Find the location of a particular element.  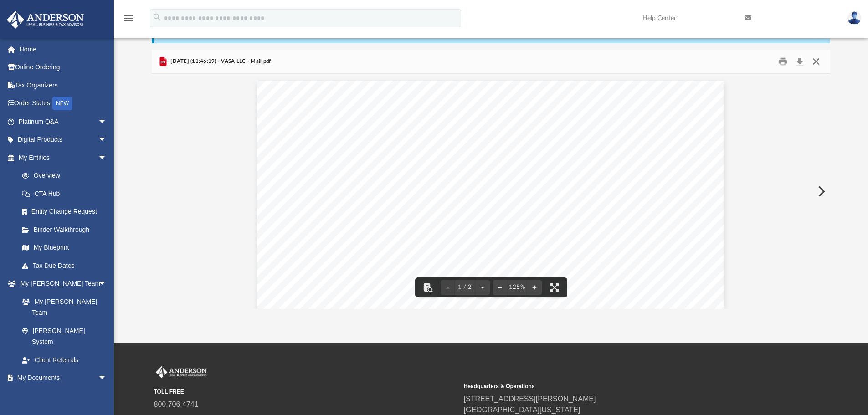

img: User Pic is located at coordinates (854, 18).